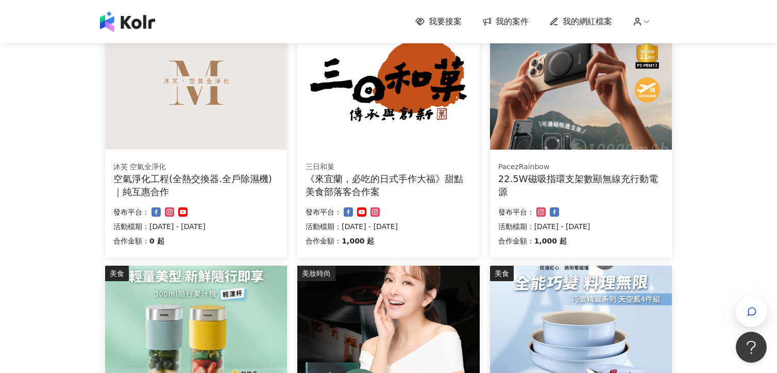 The height and width of the screenshot is (373, 777). I want to click on img: 三日和菓｜手作大福甜點體驗 × 宜蘭在地散策推薦, so click(388, 81).